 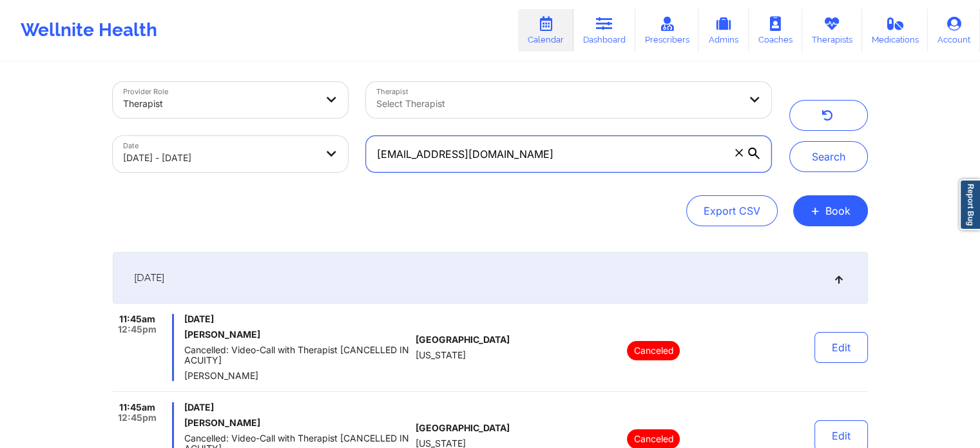 What do you see at coordinates (653, 351) in the screenshot?
I see `p: Canceled` at bounding box center [653, 351].